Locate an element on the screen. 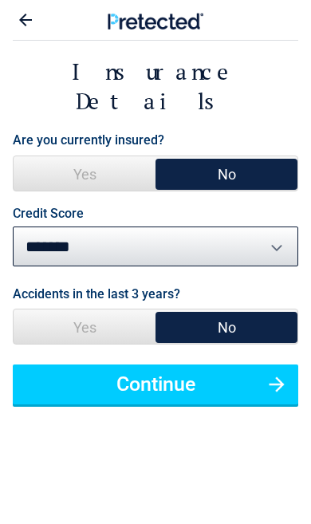  label: Credit Score is located at coordinates (48, 214).